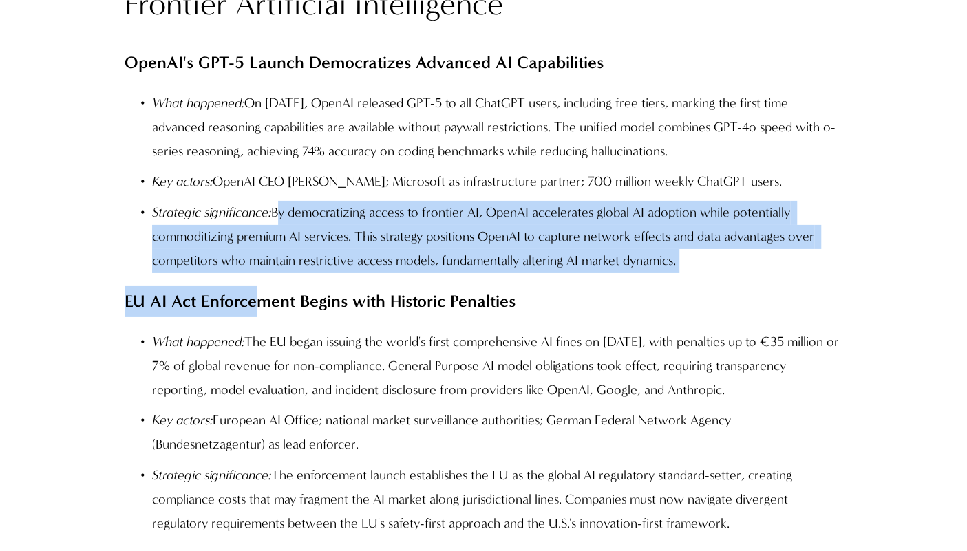 The width and height of the screenshot is (967, 551). Describe the element at coordinates (497, 499) in the screenshot. I see `p: The enforcement launch establishes the EU as the global AI regulatory standard-setter, creating c...` at that location.